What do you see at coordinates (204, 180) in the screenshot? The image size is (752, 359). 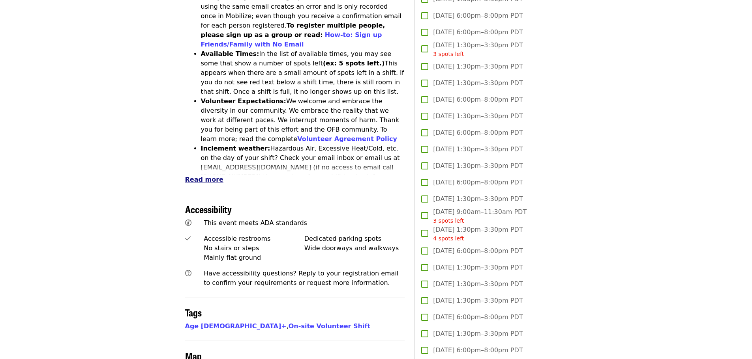 I see `span: Read more` at bounding box center [204, 180].